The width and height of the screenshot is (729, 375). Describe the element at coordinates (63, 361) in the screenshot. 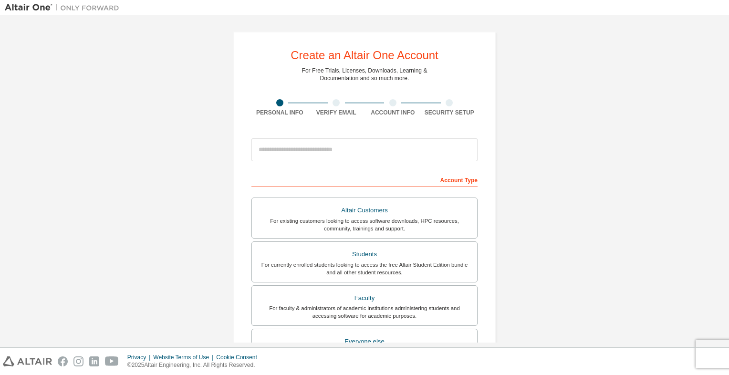

I see `img: facebook.svg` at that location.